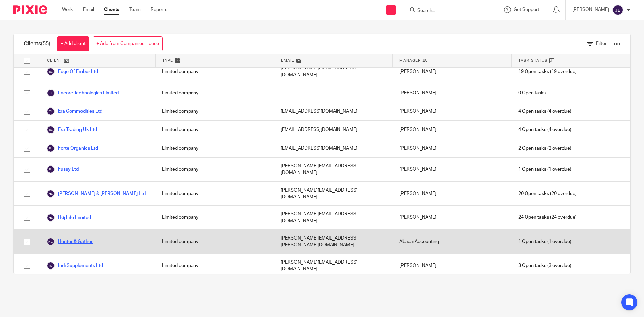 This screenshot has width=644, height=317. Describe the element at coordinates (547, 194) in the screenshot. I see `span: (20 overdue)` at that location.